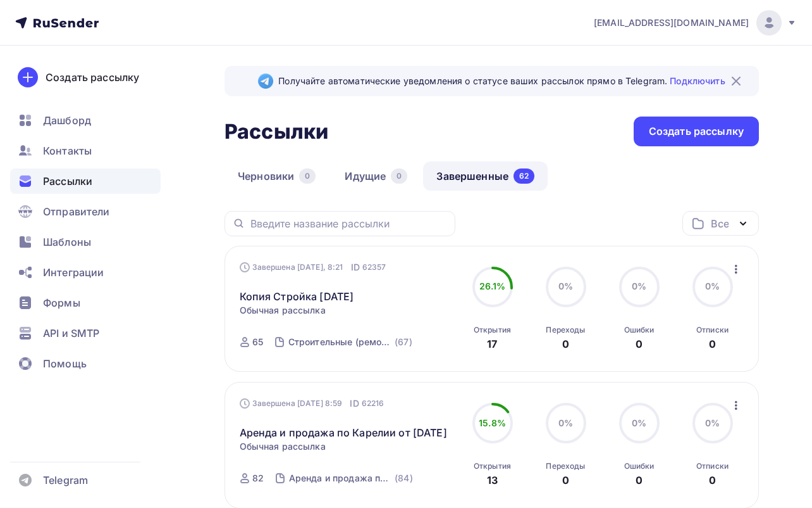 This screenshot has height=508, width=812. What do you see at coordinates (67, 242) in the screenshot?
I see `span: Шаблоны` at bounding box center [67, 242].